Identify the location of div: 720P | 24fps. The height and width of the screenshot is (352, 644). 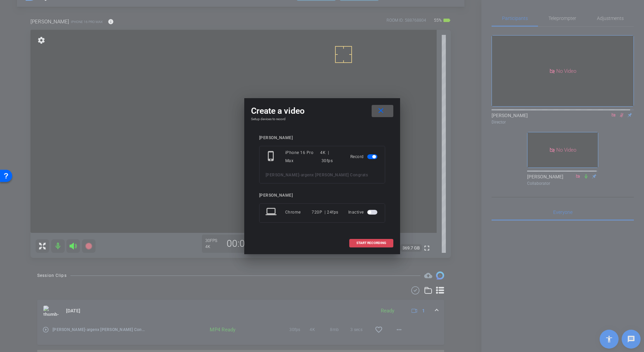
(325, 213).